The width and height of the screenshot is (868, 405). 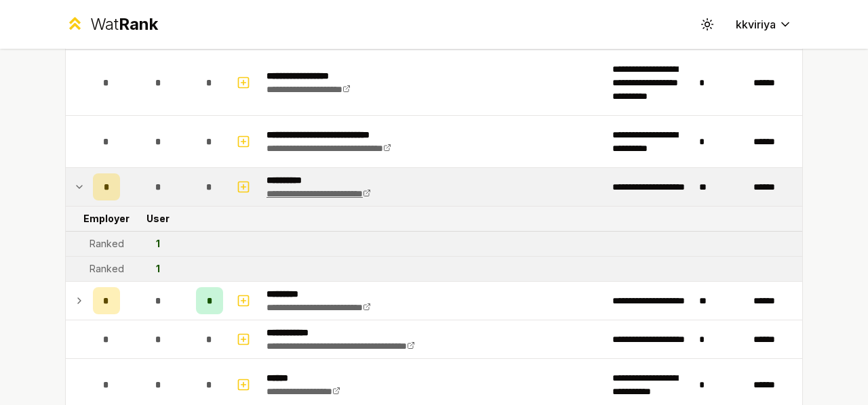 I want to click on div: Wat, so click(x=125, y=24).